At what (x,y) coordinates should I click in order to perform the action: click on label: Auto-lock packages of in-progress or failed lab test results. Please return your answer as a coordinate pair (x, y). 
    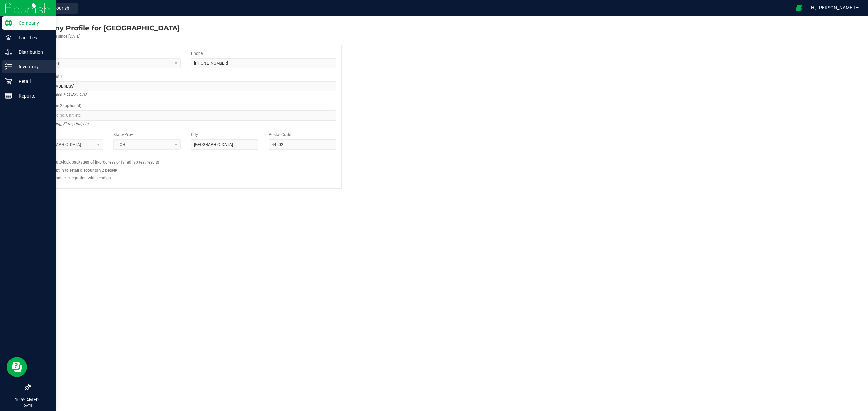
    Looking at the image, I should click on (106, 162).